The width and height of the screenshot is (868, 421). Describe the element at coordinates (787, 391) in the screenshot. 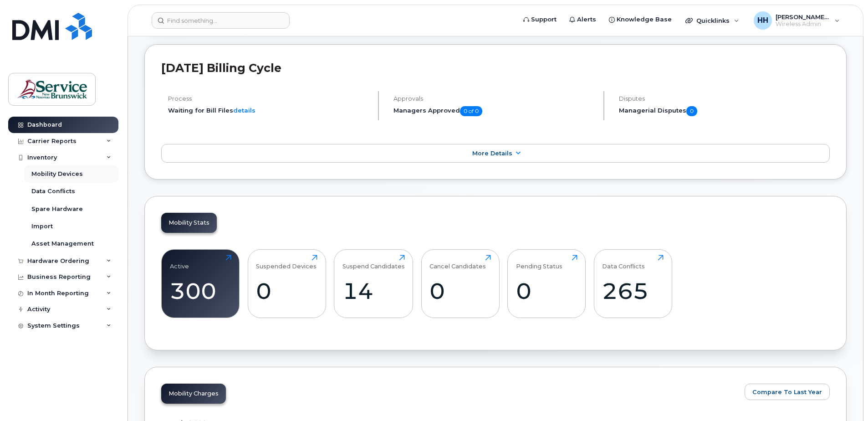

I see `span: Compare To Last Year` at that location.